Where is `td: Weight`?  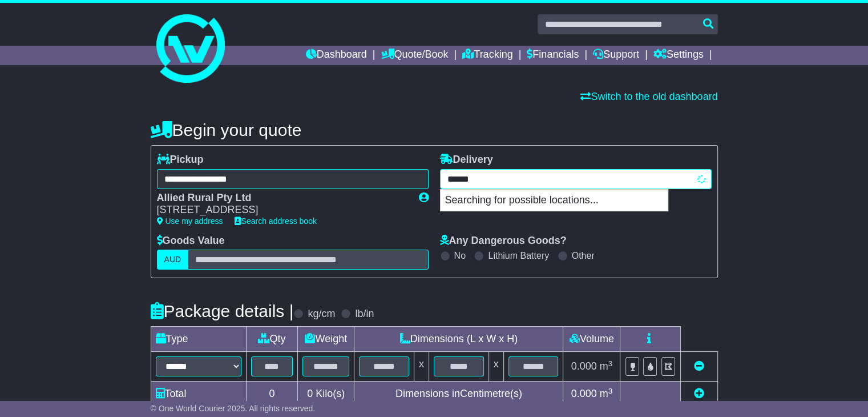
td: Weight is located at coordinates (326, 339).